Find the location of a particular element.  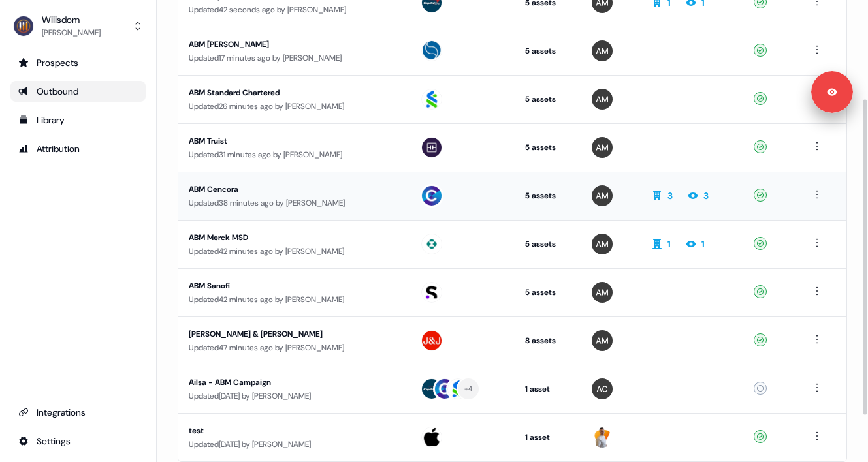

div: ABM Standard Chartered is located at coordinates (294, 93).